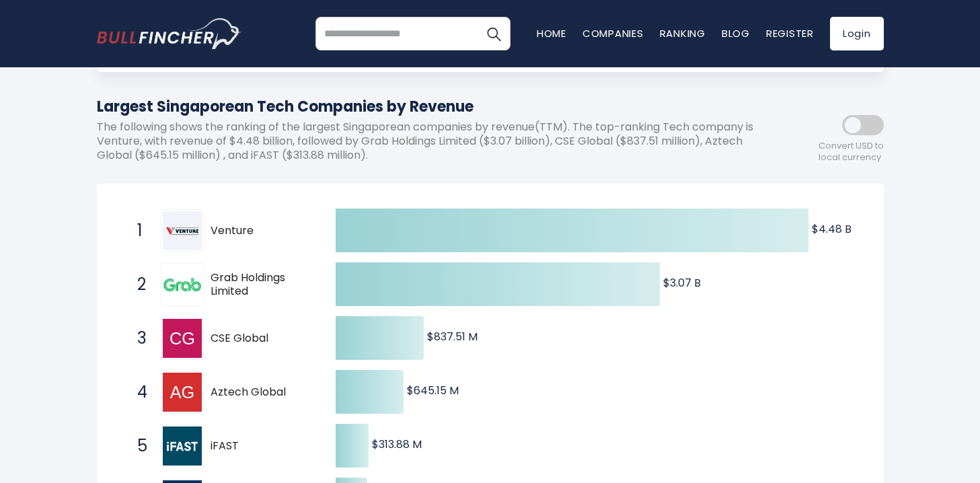 The height and width of the screenshot is (483, 980). What do you see at coordinates (857, 34) in the screenshot?
I see `a: Login` at bounding box center [857, 34].